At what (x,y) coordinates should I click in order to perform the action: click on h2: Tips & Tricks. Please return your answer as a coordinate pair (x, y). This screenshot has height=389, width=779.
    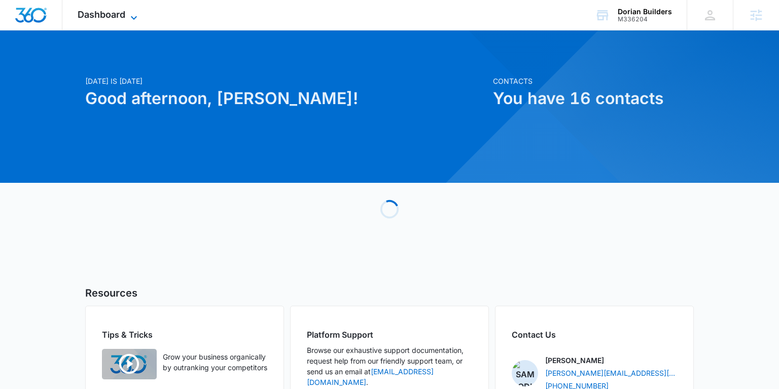
    Looking at the image, I should click on (185, 334).